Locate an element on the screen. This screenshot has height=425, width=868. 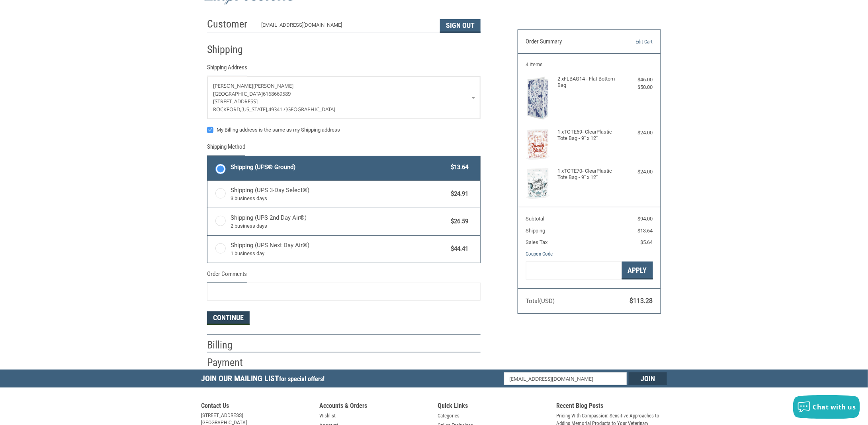
span: Subtotal is located at coordinates (535, 218).